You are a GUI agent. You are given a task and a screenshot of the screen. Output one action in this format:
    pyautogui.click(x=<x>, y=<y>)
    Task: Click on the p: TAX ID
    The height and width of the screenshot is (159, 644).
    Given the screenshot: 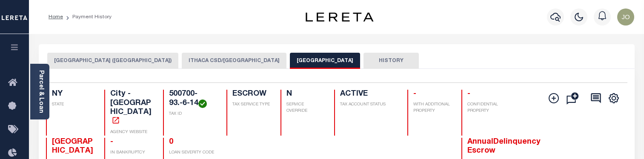 What is the action you would take?
    pyautogui.click(x=192, y=114)
    